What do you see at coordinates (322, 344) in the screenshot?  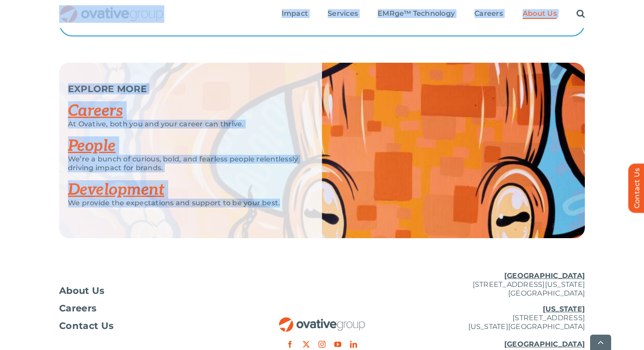 I see `a: instagram` at bounding box center [322, 344].